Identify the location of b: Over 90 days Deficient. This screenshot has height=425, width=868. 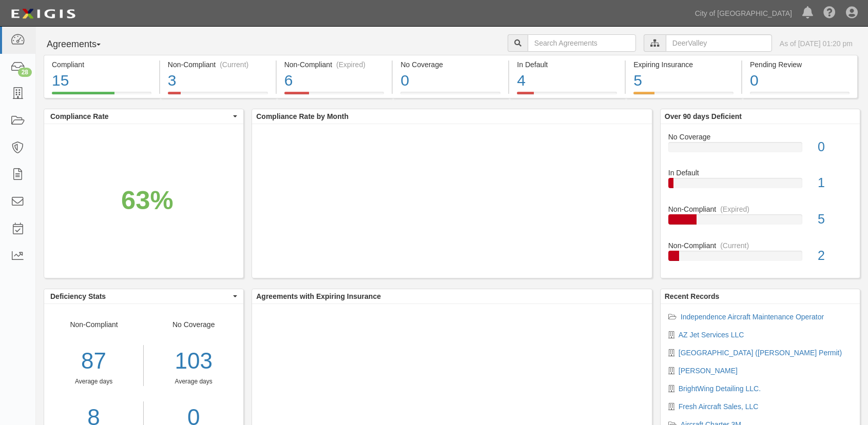
(703, 116).